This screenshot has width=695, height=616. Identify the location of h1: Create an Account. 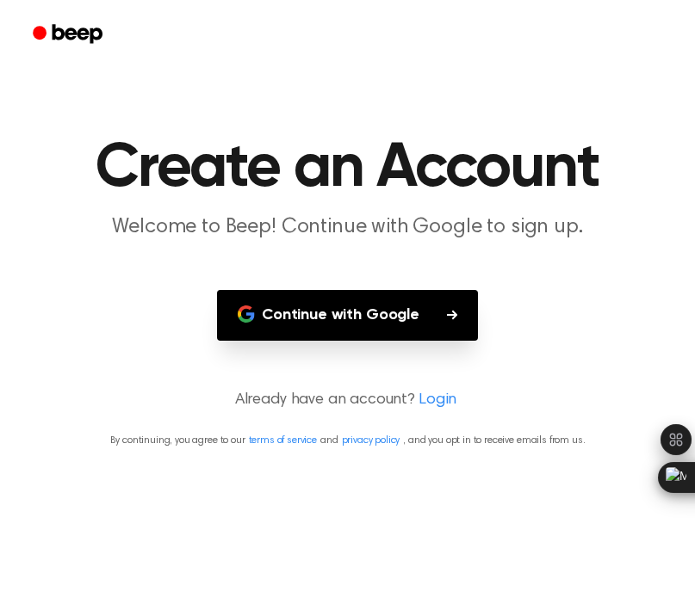
(347, 168).